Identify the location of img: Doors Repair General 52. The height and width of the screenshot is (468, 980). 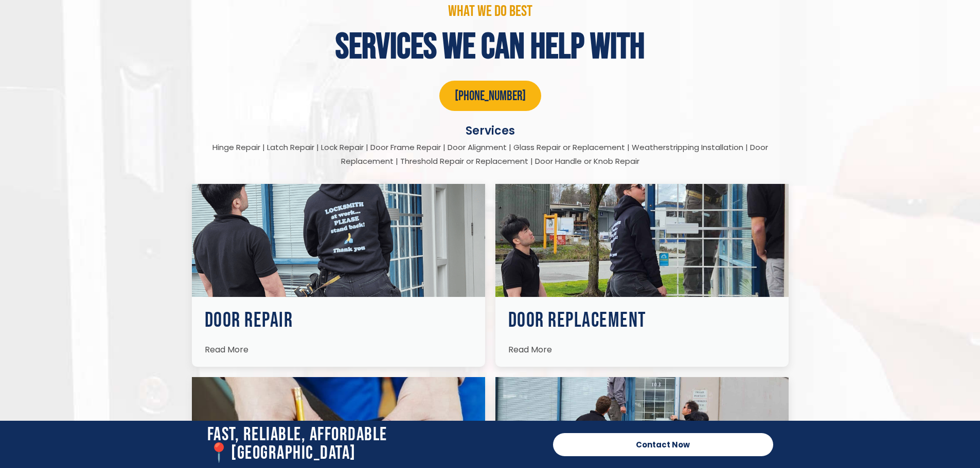
(642, 241).